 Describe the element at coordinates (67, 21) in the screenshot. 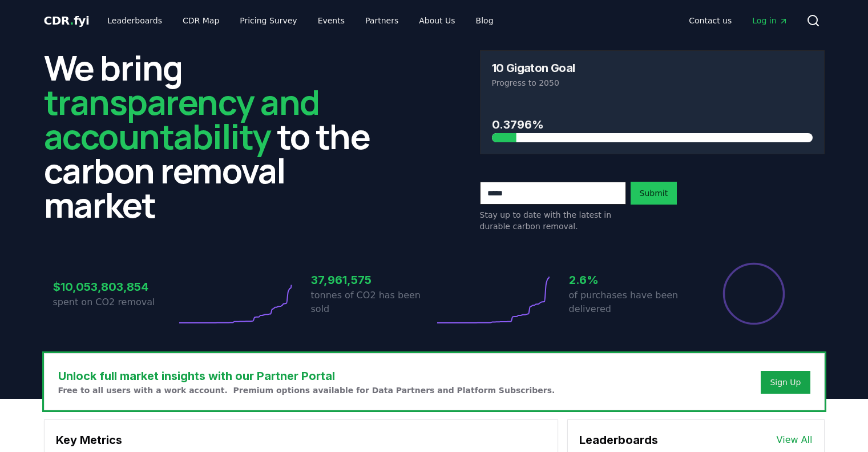

I see `a: CDR.fyi` at that location.